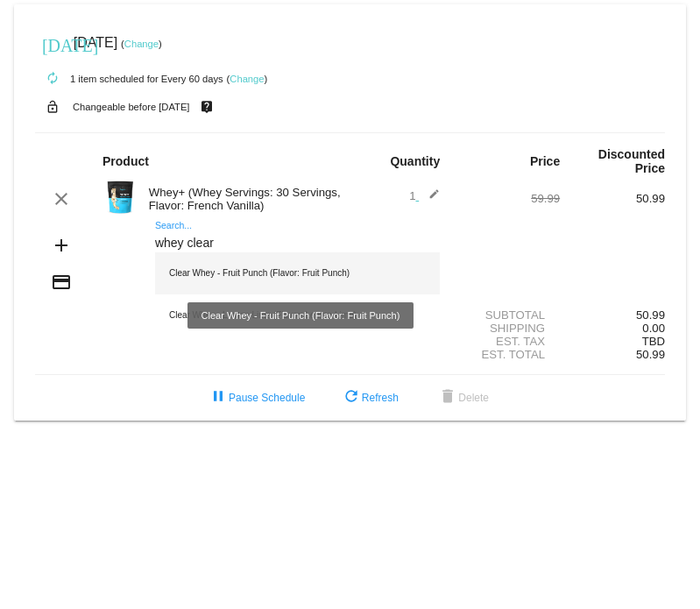 This screenshot has width=700, height=609. What do you see at coordinates (53, 107) in the screenshot?
I see `mat-icon: lock_open` at bounding box center [53, 107].